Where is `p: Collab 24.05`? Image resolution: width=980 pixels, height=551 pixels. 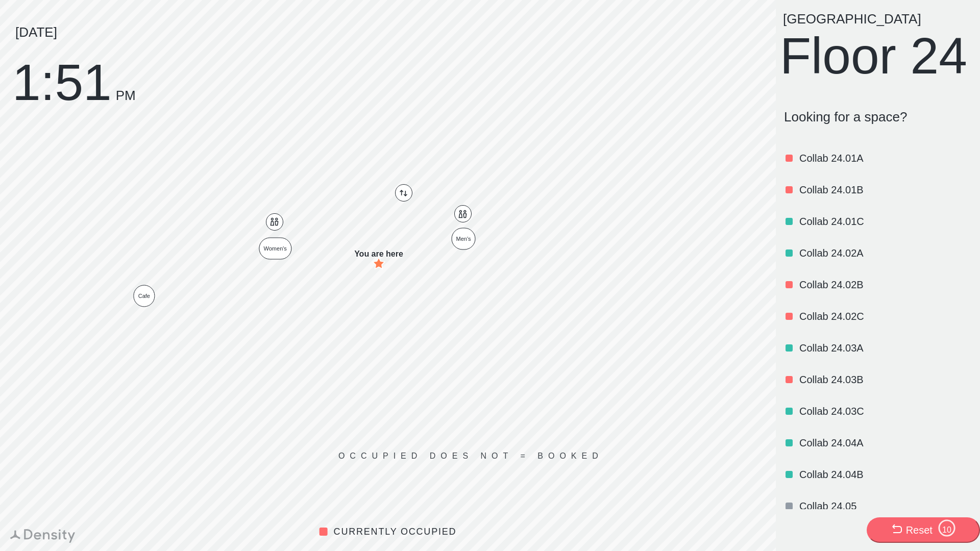
p: Collab 24.05 is located at coordinates (885, 506).